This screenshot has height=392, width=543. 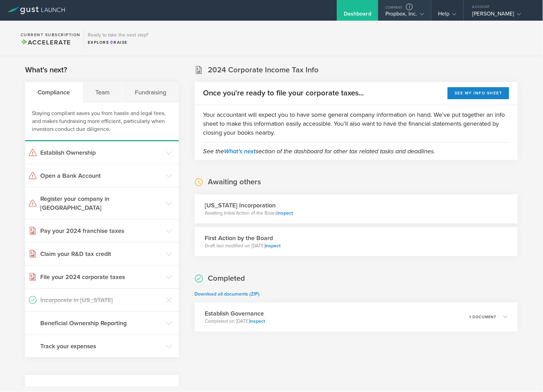 I want to click on div: Propbox, Inc., so click(x=405, y=15).